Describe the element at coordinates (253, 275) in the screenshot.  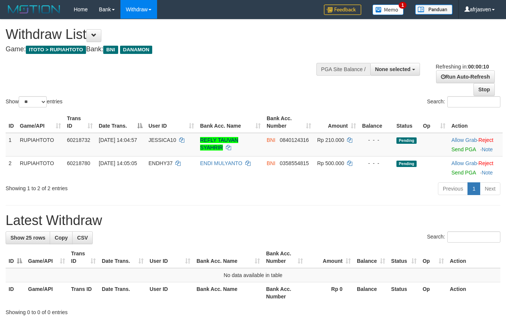
I see `td: No data available in table` at that location.